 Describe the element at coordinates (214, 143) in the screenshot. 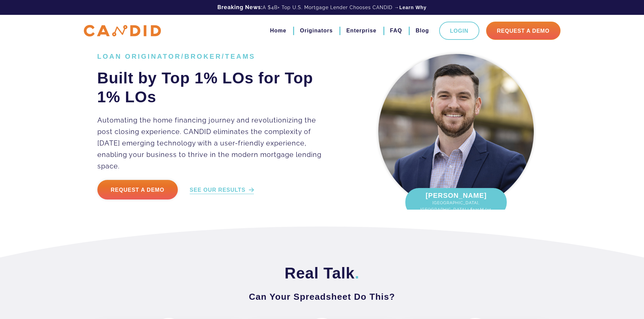

I see `p: Automating the home financing journey and revolutionizing the post closing experience. CANDID eli...` at that location.